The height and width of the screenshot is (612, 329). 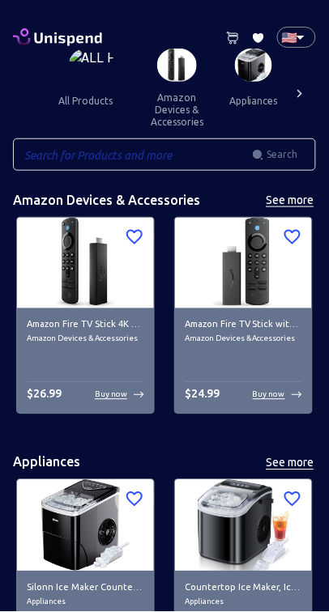 What do you see at coordinates (202, 394) in the screenshot?
I see `span: $ 24.99` at bounding box center [202, 394].